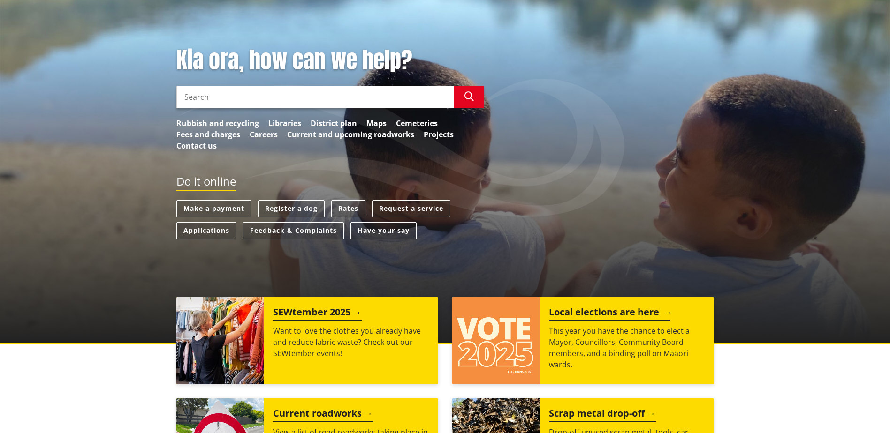 The image size is (890, 433). What do you see at coordinates (291, 209) in the screenshot?
I see `a: Register a dog` at bounding box center [291, 209].